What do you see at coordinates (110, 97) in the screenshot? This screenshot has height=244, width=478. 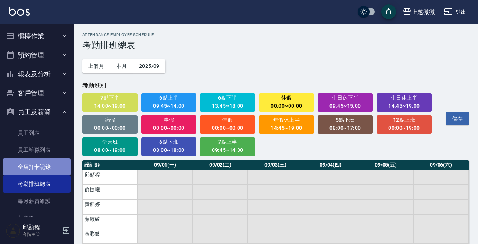 I see `span: 7點下半` at bounding box center [110, 97].